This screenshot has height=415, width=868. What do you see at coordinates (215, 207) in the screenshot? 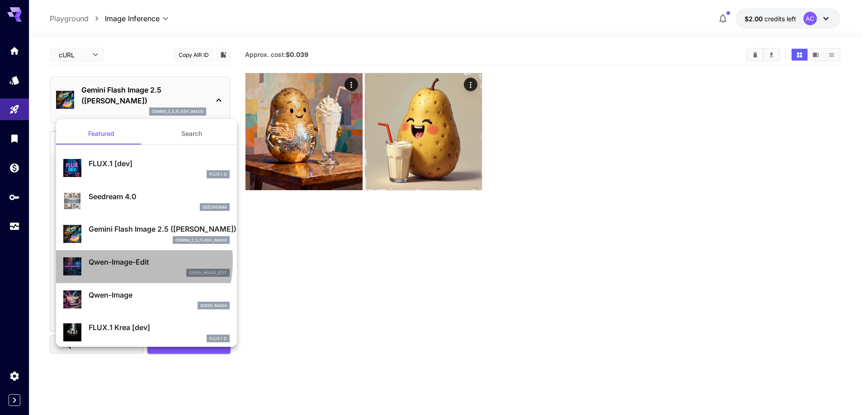
I see `p: seedream4` at bounding box center [215, 207].